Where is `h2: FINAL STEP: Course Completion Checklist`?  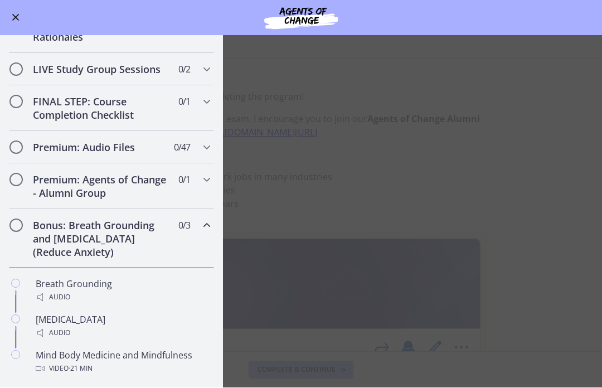 h2: FINAL STEP: Course Completion Checklist is located at coordinates (101, 109).